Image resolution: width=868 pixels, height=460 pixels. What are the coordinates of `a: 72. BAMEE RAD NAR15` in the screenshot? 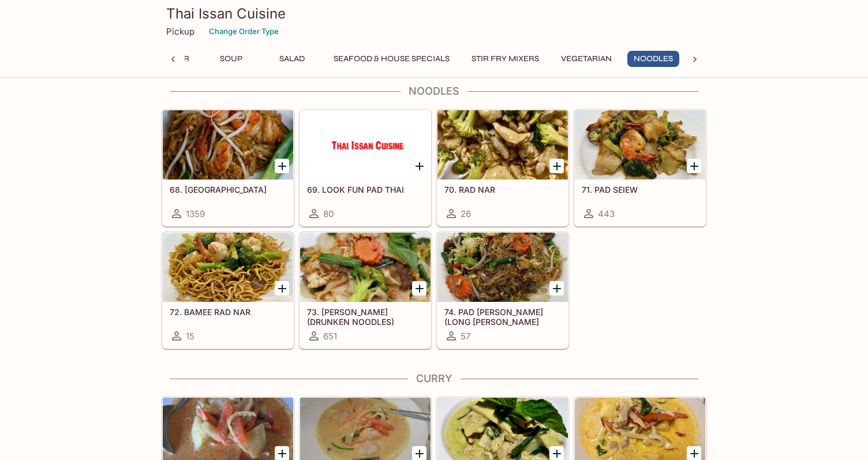 It's located at (228, 291).